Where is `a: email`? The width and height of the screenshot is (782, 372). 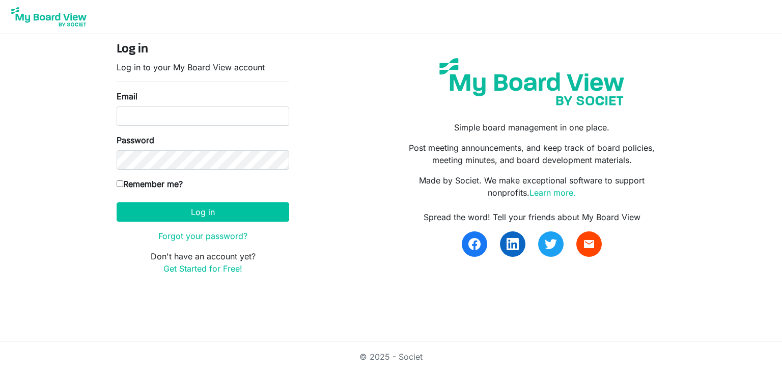
a: email is located at coordinates (589, 244).